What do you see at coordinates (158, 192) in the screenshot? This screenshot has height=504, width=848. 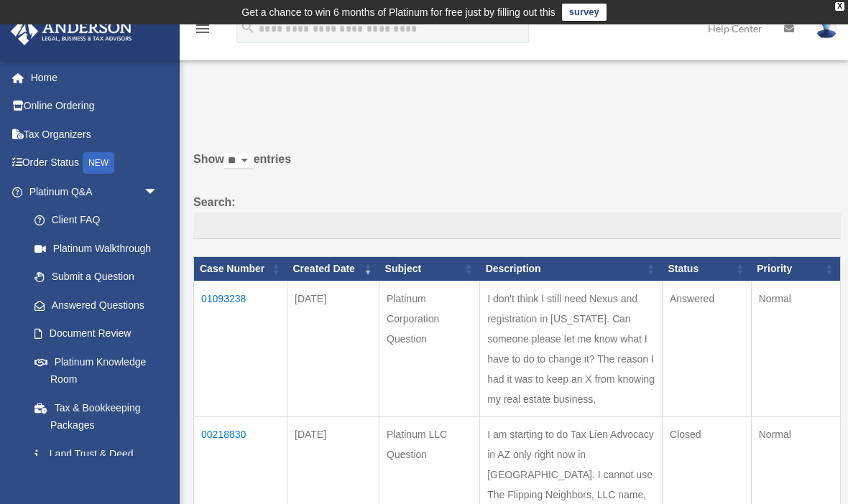 I see `span: arrow_drop_down` at bounding box center [158, 192].